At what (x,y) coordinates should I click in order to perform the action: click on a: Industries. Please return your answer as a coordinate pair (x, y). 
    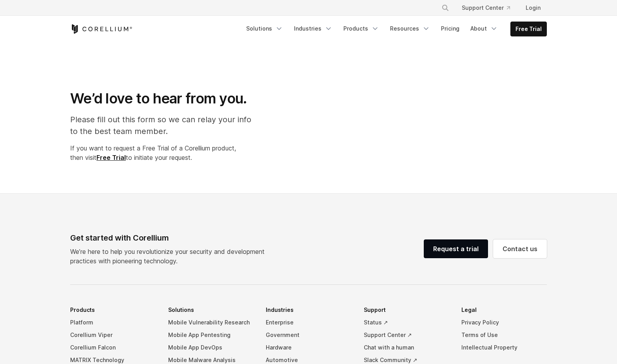
    Looking at the image, I should click on (313, 29).